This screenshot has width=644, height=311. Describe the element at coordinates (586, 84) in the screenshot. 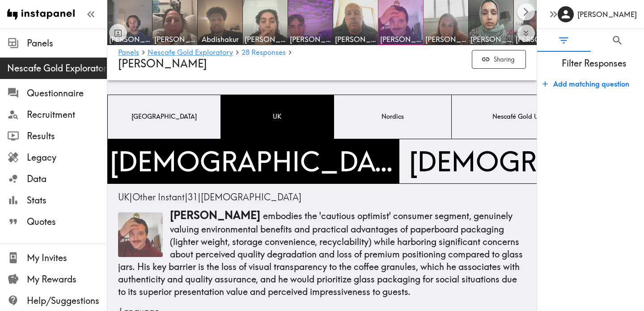

I see `button: Add matching question` at that location.